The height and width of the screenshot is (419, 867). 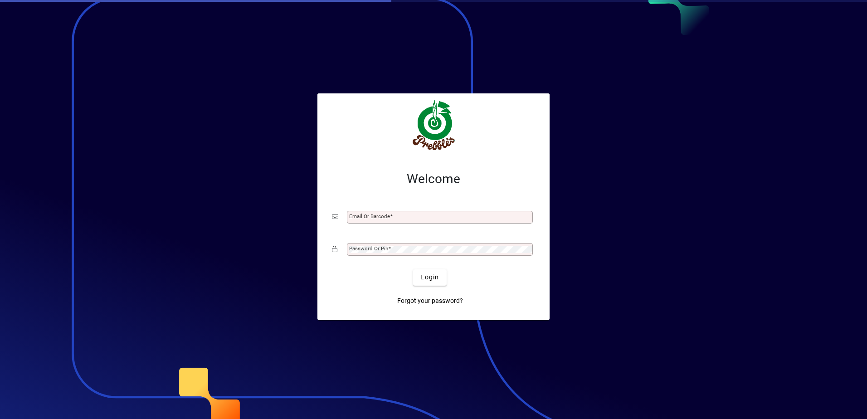 I want to click on span: Login, so click(x=429, y=277).